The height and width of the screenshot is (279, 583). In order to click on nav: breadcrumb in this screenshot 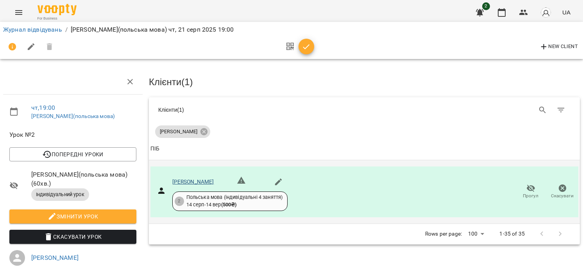, I will do `click(292, 30)`.